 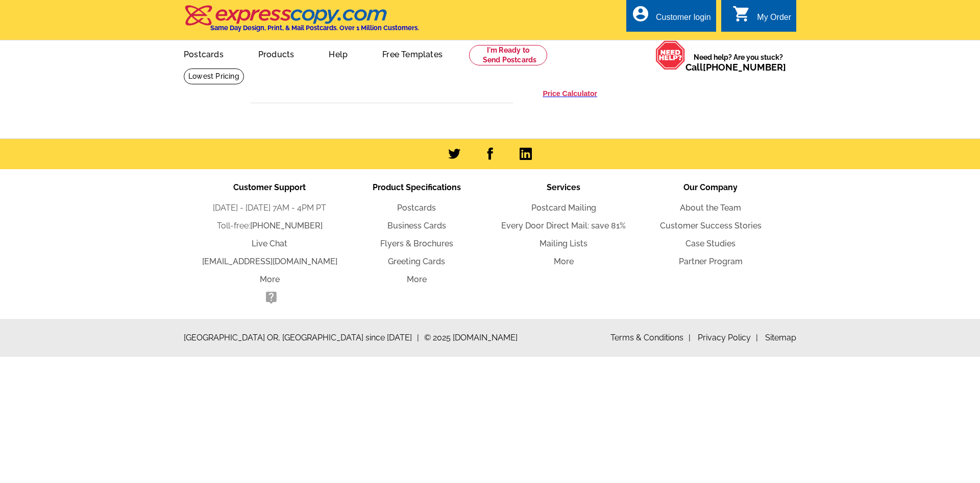 What do you see at coordinates (650, 337) in the screenshot?
I see `a: Terms & Conditions` at bounding box center [650, 337].